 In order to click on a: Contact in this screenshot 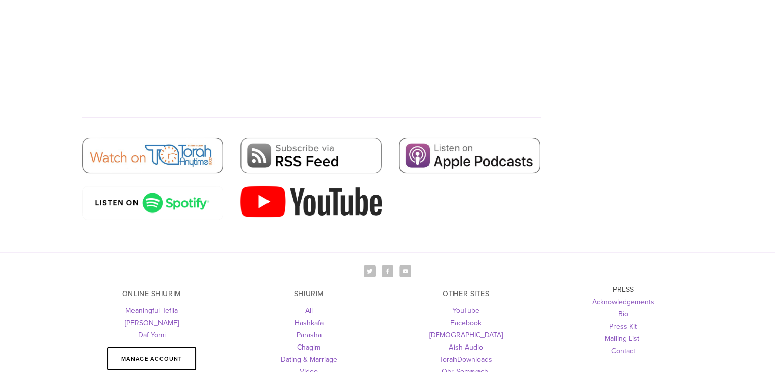, I will do `click(623, 351)`.